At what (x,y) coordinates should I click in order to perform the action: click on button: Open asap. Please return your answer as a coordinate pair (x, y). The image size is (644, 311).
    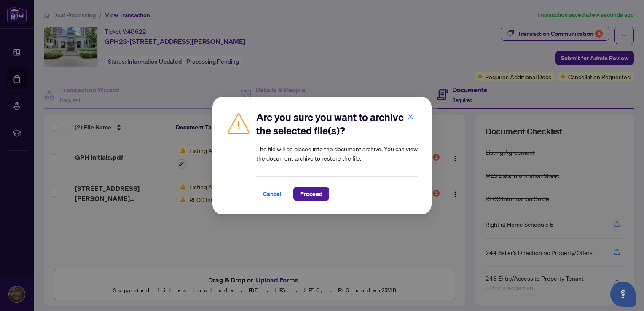
    Looking at the image, I should click on (623, 294).